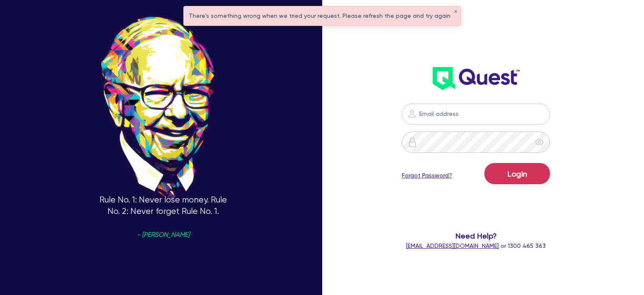 This screenshot has width=644, height=295. What do you see at coordinates (539, 142) in the screenshot?
I see `span: eye` at bounding box center [539, 142].